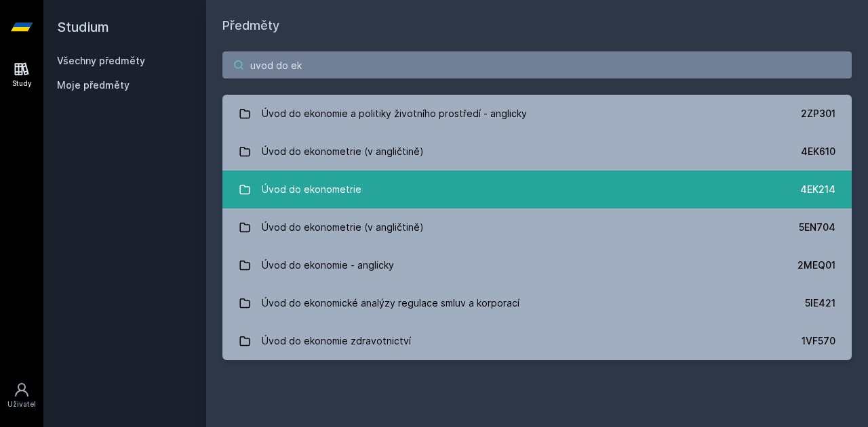 The image size is (868, 427). Describe the element at coordinates (537, 65) in the screenshot. I see `input: Název nebo ident předmětu…` at that location.